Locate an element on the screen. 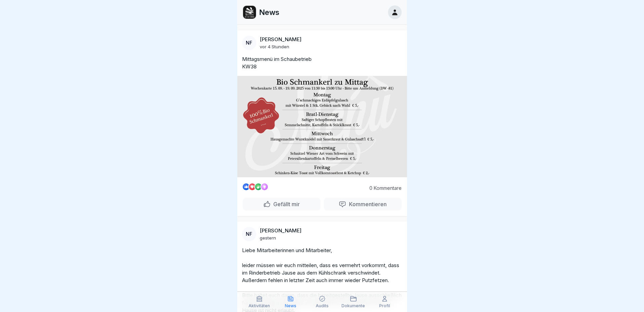  p: Profil is located at coordinates (385, 306).